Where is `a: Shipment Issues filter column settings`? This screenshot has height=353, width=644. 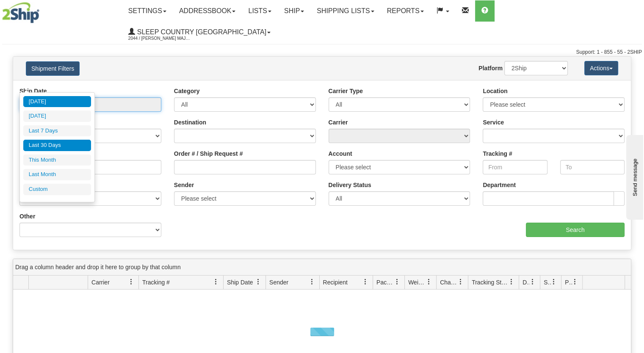 a: Shipment Issues filter column settings is located at coordinates (554, 282).